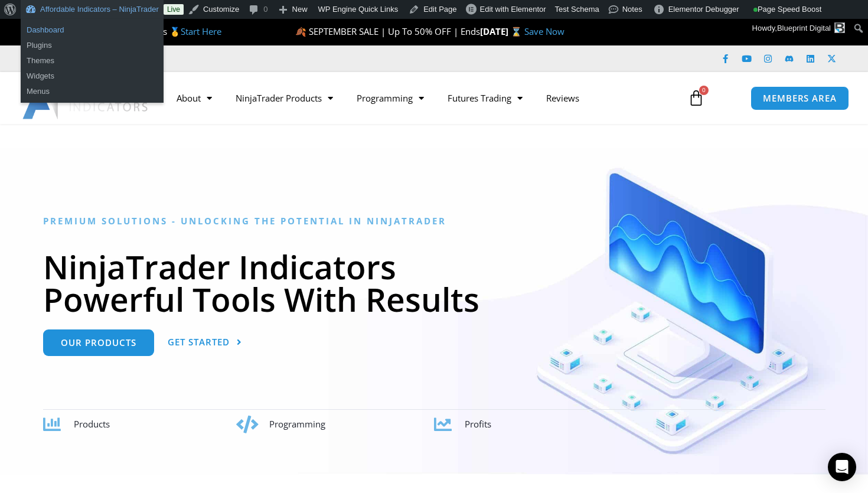 This screenshot has width=868, height=493. I want to click on a: MEMBERS AREA, so click(800, 98).